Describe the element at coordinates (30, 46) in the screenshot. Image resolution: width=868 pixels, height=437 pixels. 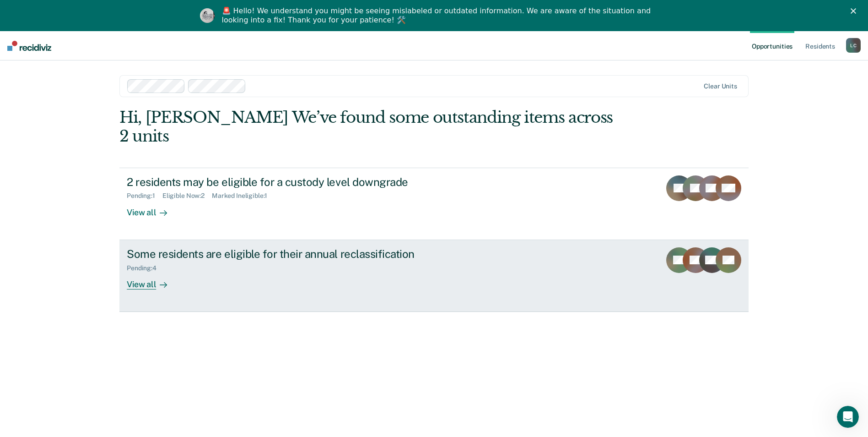
I see `img: Recidiviz` at that location.